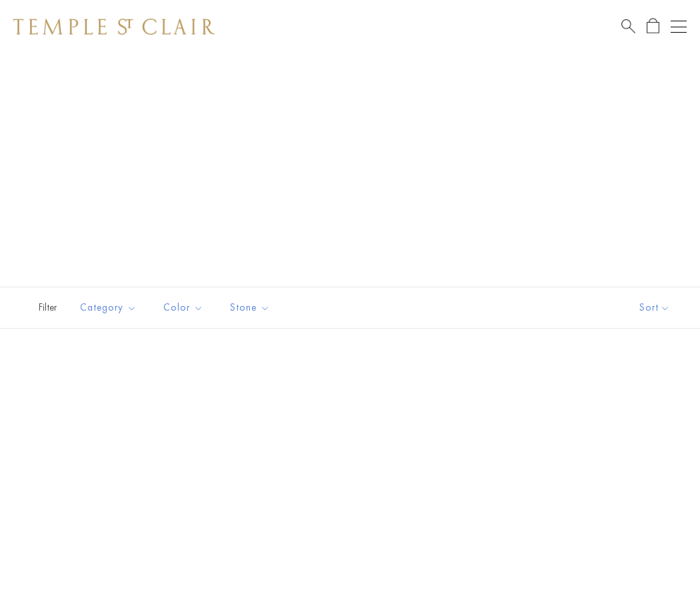 This screenshot has height=592, width=700. What do you see at coordinates (110, 307) in the screenshot?
I see `span: Category` at bounding box center [110, 307].